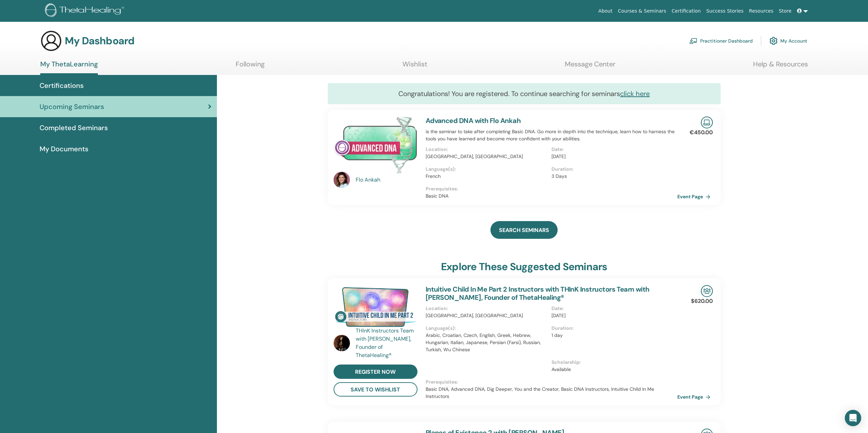 This screenshot has width=868, height=433. I want to click on img: generic-user-icon.jpg, so click(51, 41).